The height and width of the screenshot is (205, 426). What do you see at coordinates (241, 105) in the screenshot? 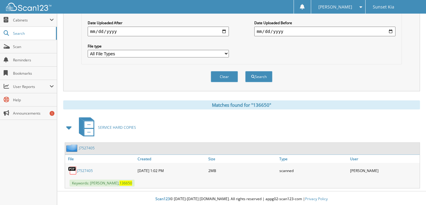
I see `div: Matches found for "136650"` at bounding box center [241, 105].